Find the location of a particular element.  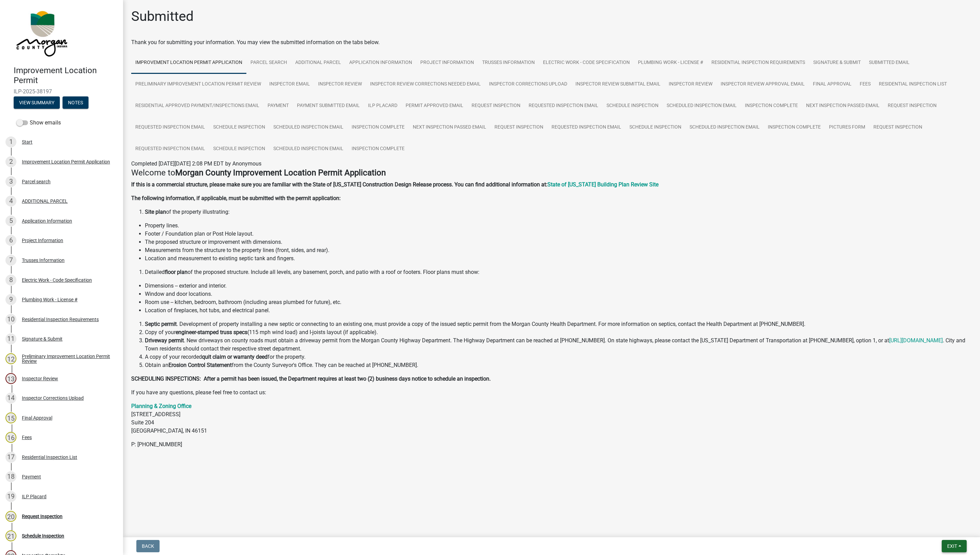

li: . New driveways on county roads must obtain a driveway permit from the Morgan County Highway Depa... is located at coordinates (558, 345).